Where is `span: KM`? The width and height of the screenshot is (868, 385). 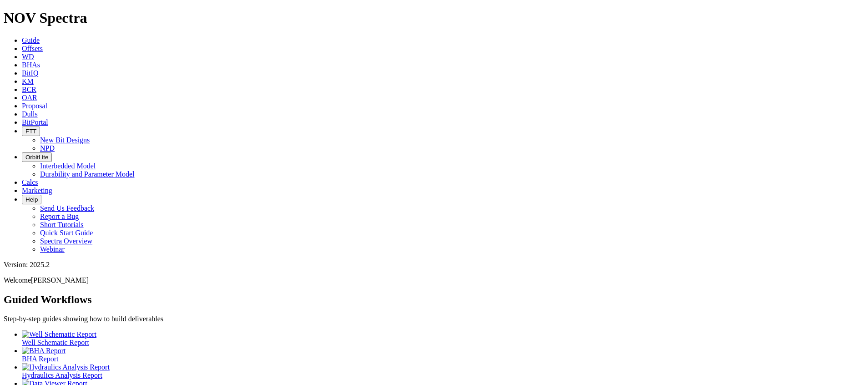
span: KM is located at coordinates (28, 81).